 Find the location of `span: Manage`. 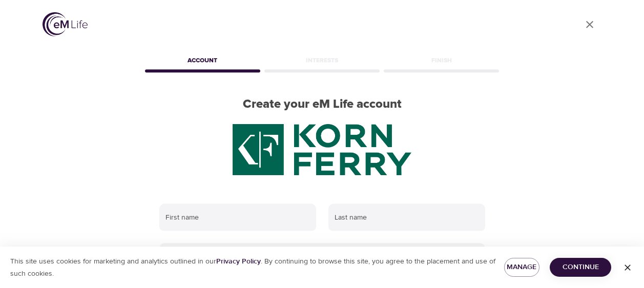

span: Manage is located at coordinates (522, 268).